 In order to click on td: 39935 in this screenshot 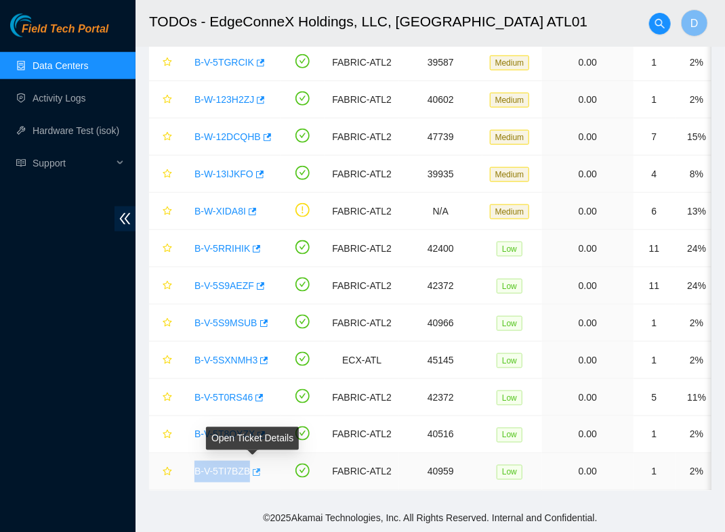, I will do `click(440, 174)`.